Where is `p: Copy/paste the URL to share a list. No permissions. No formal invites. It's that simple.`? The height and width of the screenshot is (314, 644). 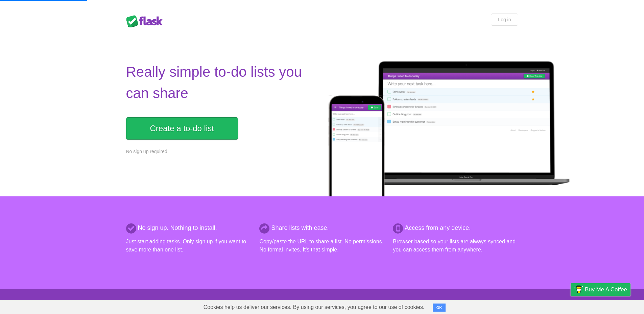
p: Copy/paste the URL to share a list. No permissions. No formal invites. It's that simple. is located at coordinates (322, 246).